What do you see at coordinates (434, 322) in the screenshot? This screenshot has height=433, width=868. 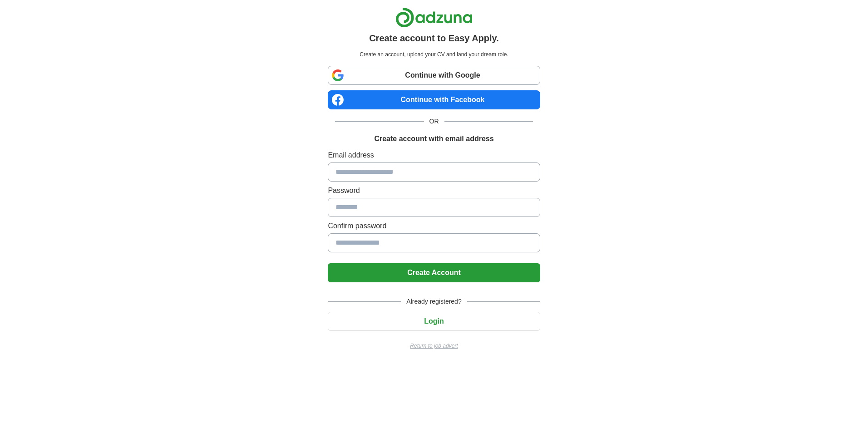 I see `button: Login` at bounding box center [434, 322].